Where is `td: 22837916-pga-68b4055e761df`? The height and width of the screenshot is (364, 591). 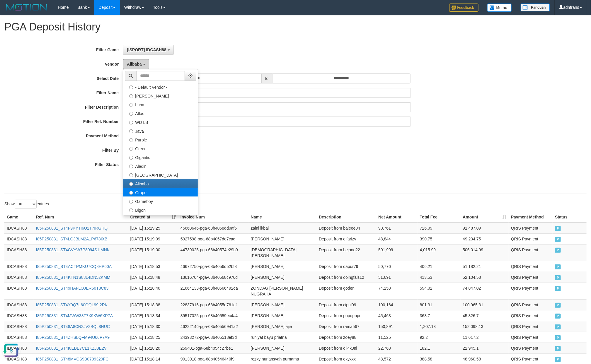
td: 22837916-pga-68b4055e761df is located at coordinates (213, 304).